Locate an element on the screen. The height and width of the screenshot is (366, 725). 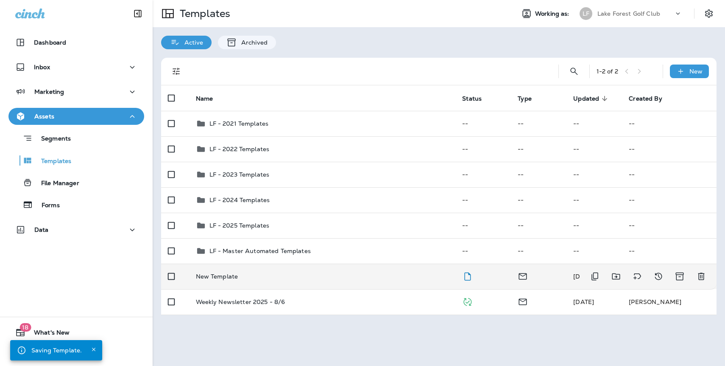
p: Active is located at coordinates (192, 42).